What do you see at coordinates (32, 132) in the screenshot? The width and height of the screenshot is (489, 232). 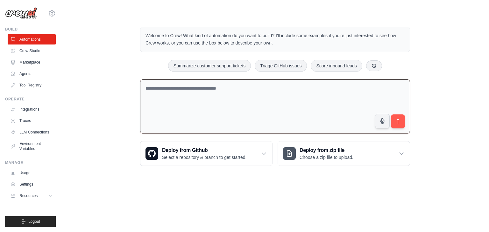 I see `a: LLM Connections` at bounding box center [32, 132].